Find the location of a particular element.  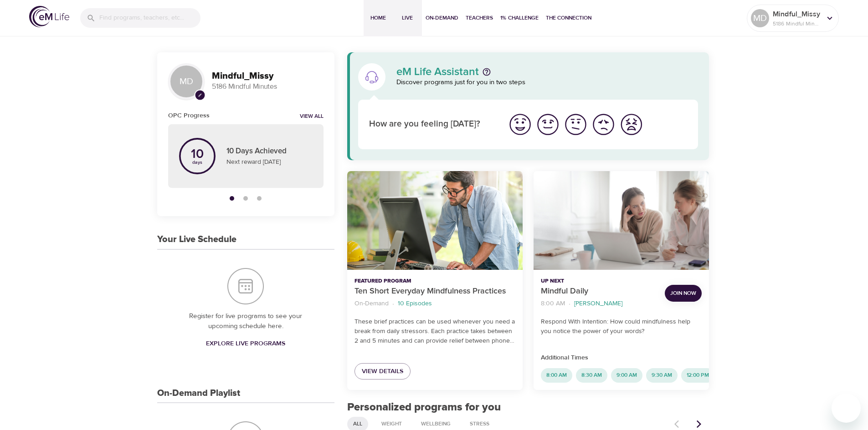

span: 9:00 AM is located at coordinates (626, 375).